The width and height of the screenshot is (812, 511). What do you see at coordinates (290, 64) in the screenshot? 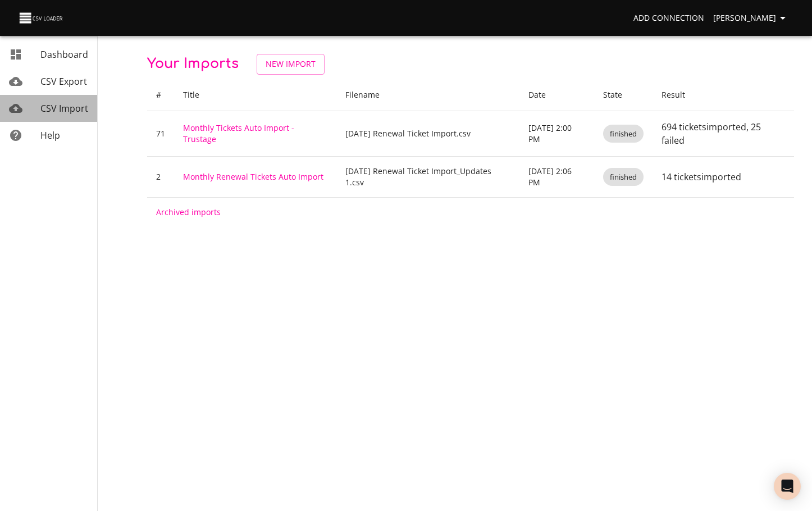
I see `span: New Import` at bounding box center [290, 64].